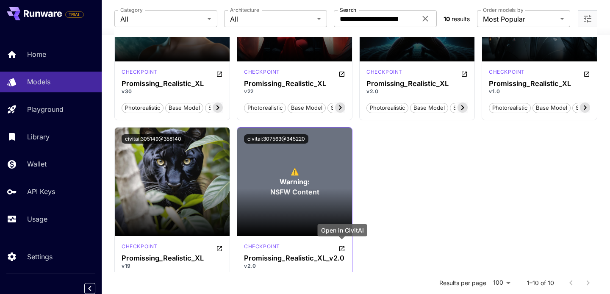 The width and height of the screenshot is (610, 294). I want to click on span: results, so click(461, 19).